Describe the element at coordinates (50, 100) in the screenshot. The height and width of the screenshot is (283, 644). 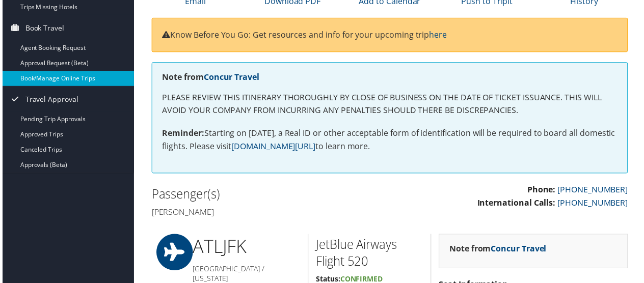
I see `span: Travel Approval` at that location.